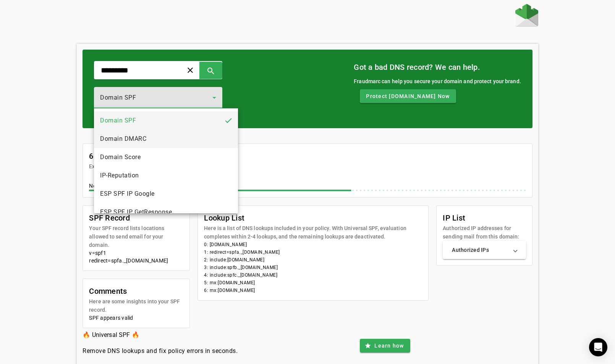 The width and height of the screenshot is (615, 364). I want to click on div: Open Intercom Messenger, so click(598, 347).